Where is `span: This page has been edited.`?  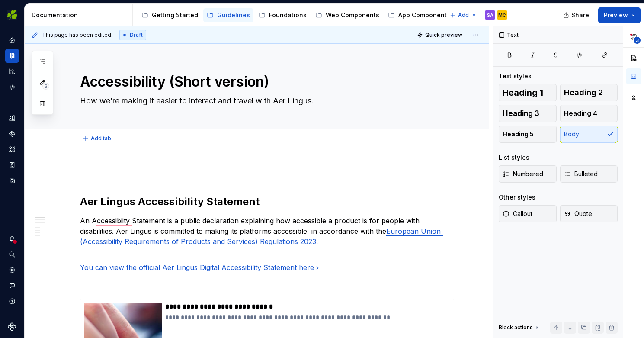 span: This page has been edited. is located at coordinates (77, 35).